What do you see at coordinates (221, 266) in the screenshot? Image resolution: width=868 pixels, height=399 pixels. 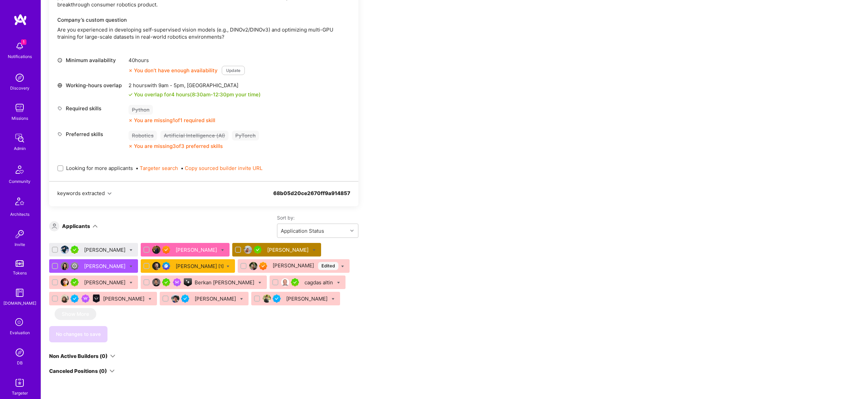 I see `sup: [1]` at bounding box center [221, 266].